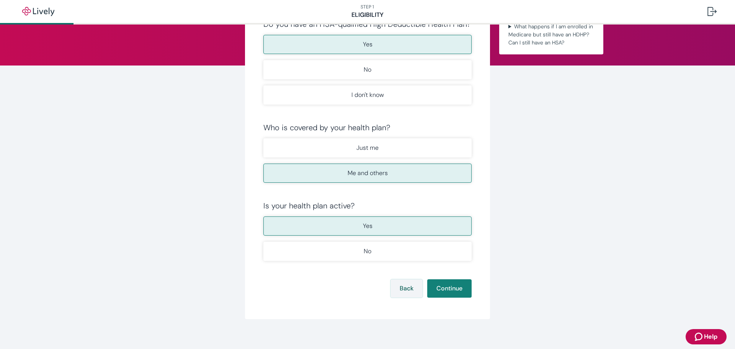  Describe the element at coordinates (367, 127) in the screenshot. I see `div: Who is covered by your health plan?` at that location.